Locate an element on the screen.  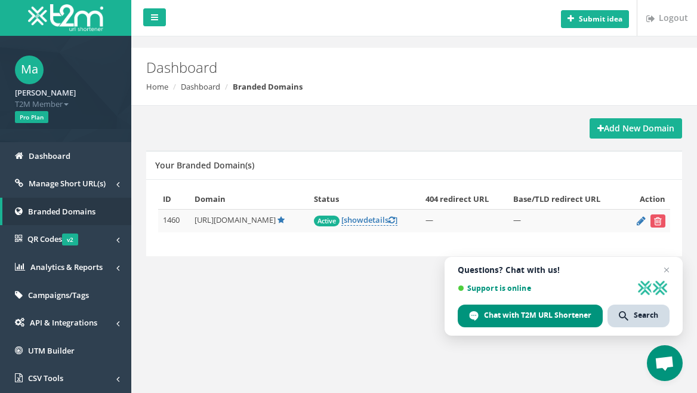
b: Submit idea is located at coordinates (600, 19).